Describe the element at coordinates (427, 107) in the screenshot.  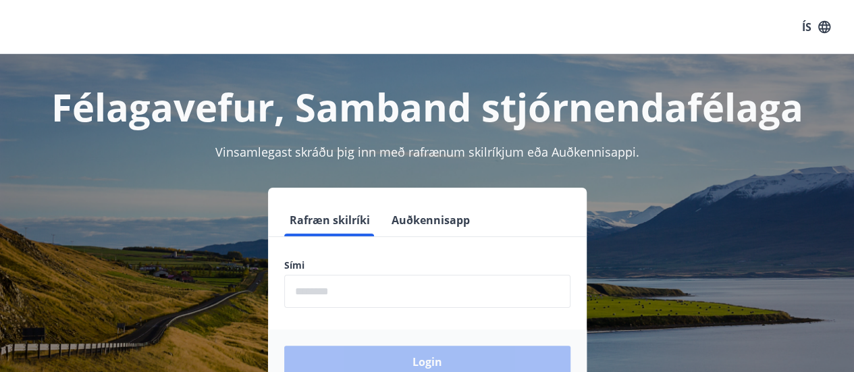
I see `h1: Félagavefur, Samband stjórnendafélaga` at that location.